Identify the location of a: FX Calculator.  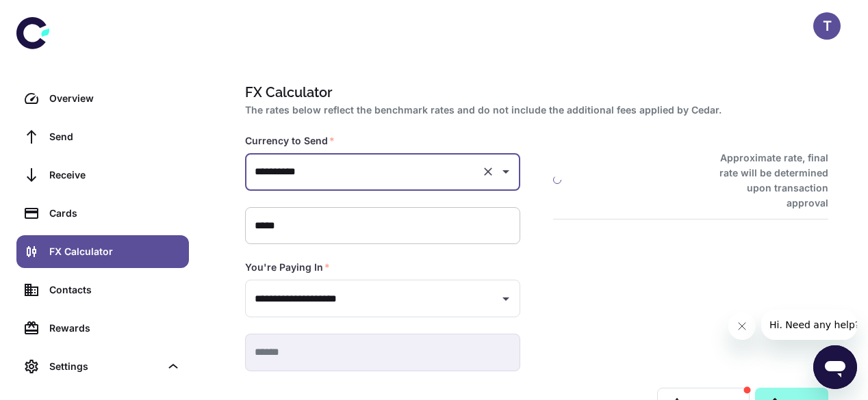
(103, 252).